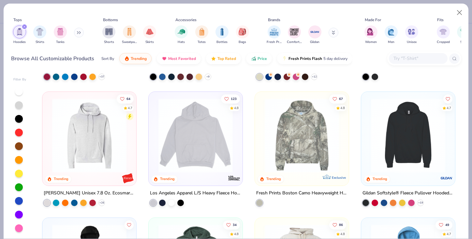 The image size is (472, 239). Describe the element at coordinates (443, 35) in the screenshot. I see `div: filter for Cropped` at that location.